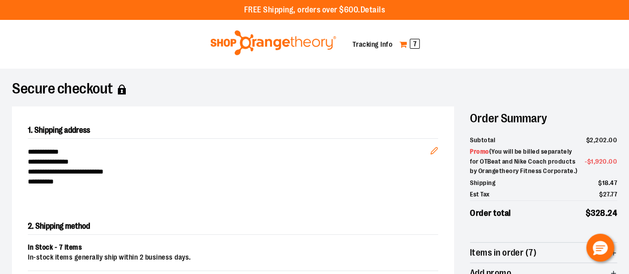  I want to click on button: Edit, so click(434, 148).